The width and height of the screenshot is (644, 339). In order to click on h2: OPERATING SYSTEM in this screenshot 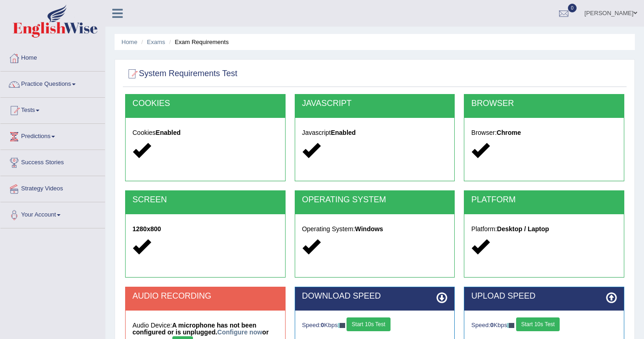, I will do `click(375, 200)`.